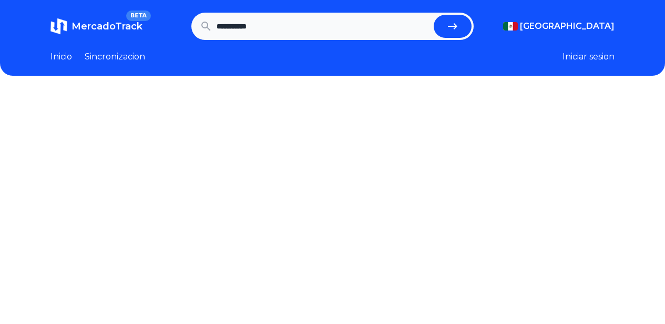  What do you see at coordinates (588, 57) in the screenshot?
I see `button: Iniciar sesion` at bounding box center [588, 57].